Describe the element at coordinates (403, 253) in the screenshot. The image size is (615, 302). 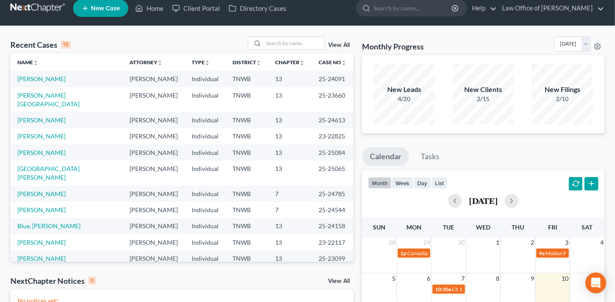
I see `span: 1p` at that location.